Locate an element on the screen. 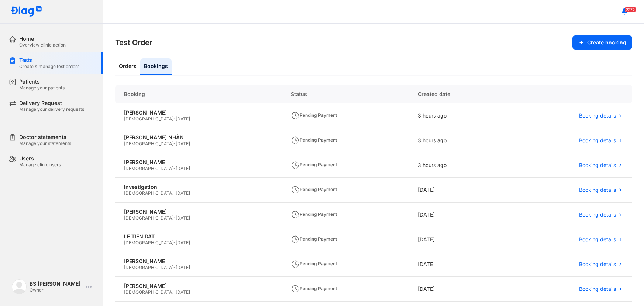 This screenshot has height=306, width=644. div: Status is located at coordinates (345, 94).